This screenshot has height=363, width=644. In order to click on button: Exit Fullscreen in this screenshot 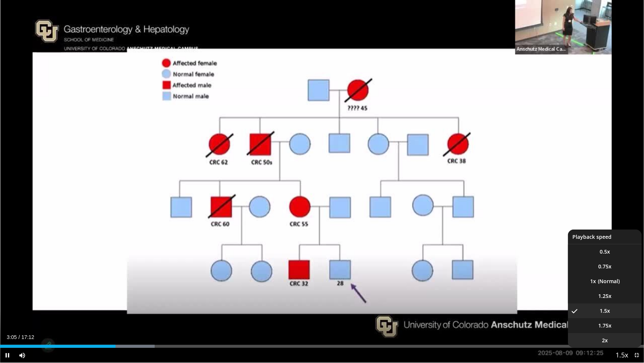, I will do `click(636, 355)`.